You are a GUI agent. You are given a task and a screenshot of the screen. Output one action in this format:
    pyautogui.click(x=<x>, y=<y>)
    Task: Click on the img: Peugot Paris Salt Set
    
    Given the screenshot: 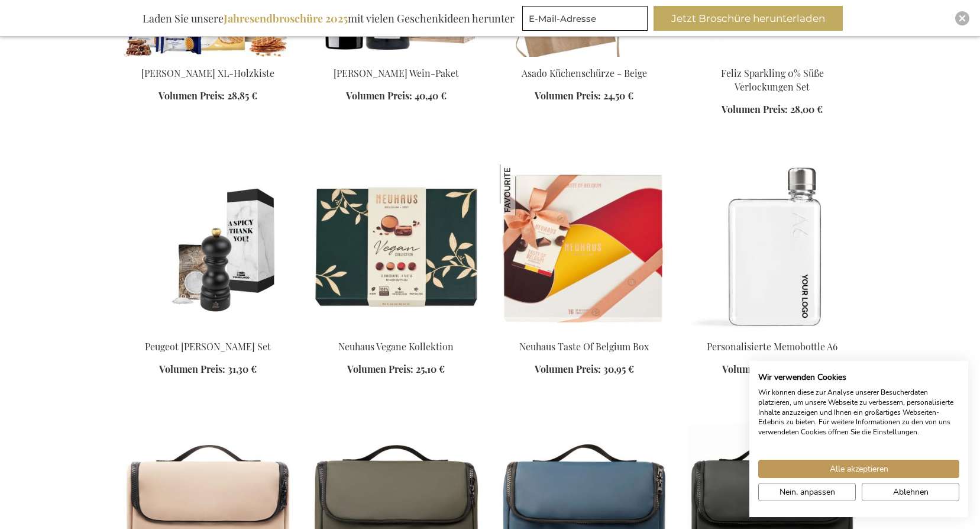 What is the action you would take?
    pyautogui.click(x=209, y=247)
    